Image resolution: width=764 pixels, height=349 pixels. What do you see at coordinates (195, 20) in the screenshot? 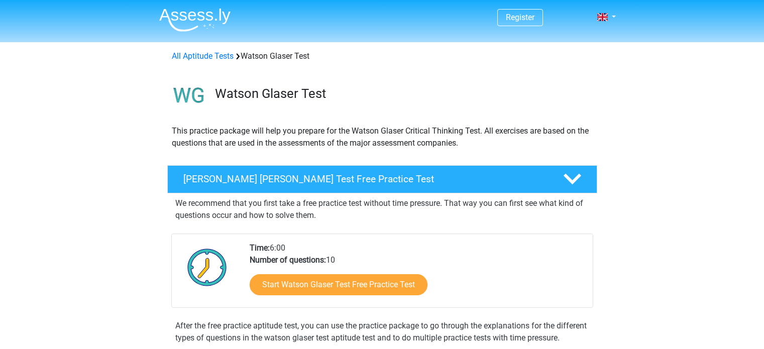
I see `img: Assessly` at bounding box center [195, 20].